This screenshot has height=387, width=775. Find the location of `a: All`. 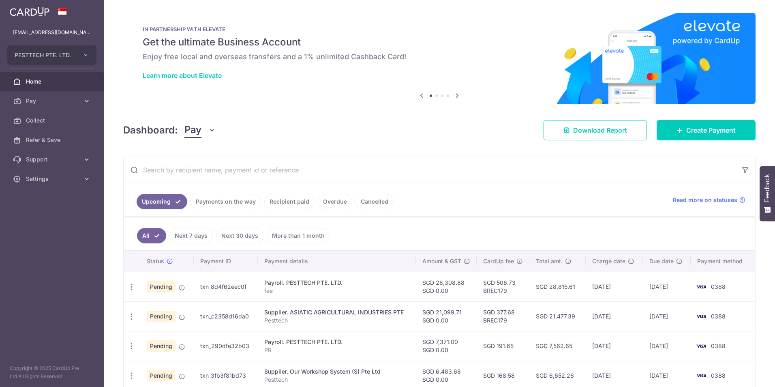

a: All is located at coordinates (152, 235).